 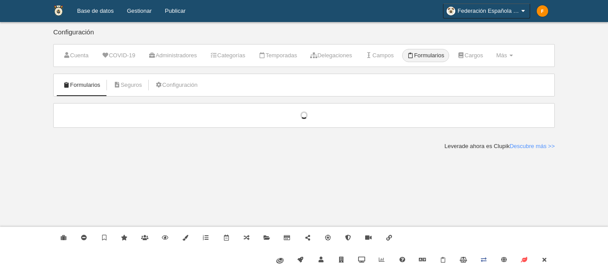 I want to click on a: Administradores, so click(x=172, y=55).